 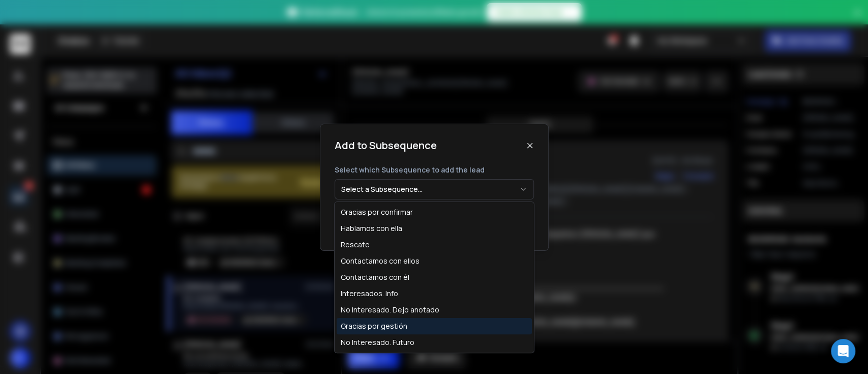 I want to click on div: Interesados. Info, so click(x=369, y=293).